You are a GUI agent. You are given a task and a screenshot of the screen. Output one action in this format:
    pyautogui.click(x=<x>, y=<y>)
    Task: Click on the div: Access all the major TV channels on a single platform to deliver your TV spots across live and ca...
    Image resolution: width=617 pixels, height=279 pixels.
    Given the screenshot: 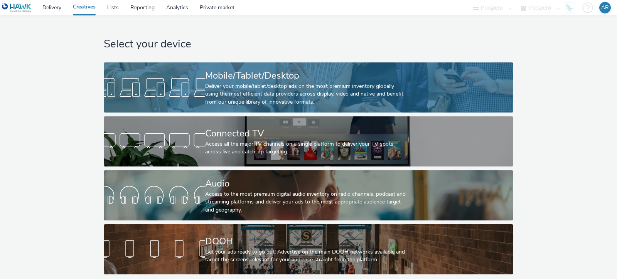 What is the action you would take?
    pyautogui.click(x=307, y=148)
    